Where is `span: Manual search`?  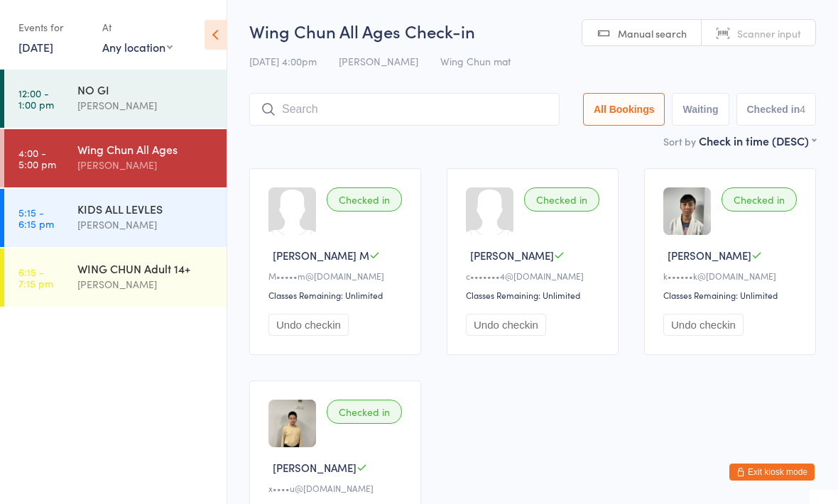
span: Manual search is located at coordinates (652, 34).